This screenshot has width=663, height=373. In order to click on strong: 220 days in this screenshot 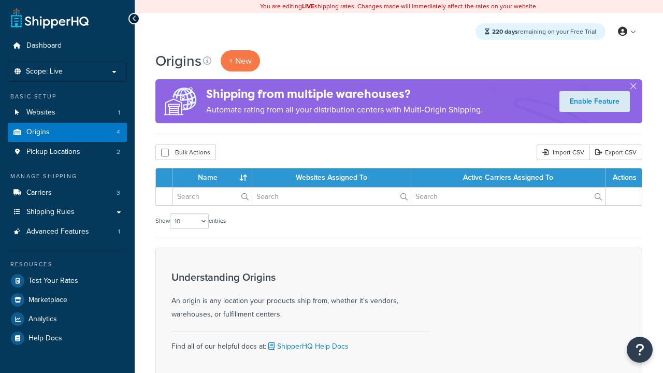, I will do `click(505, 32)`.